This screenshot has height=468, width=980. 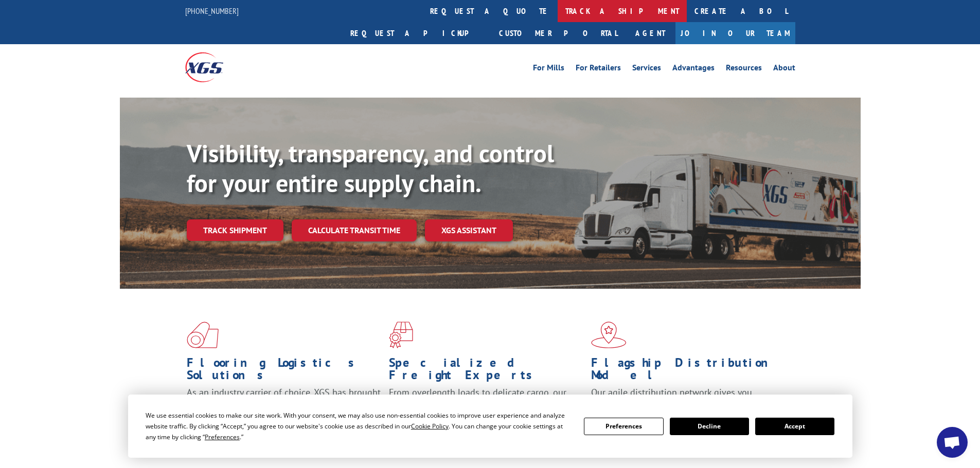 I want to click on button: Preferences, so click(x=623, y=427).